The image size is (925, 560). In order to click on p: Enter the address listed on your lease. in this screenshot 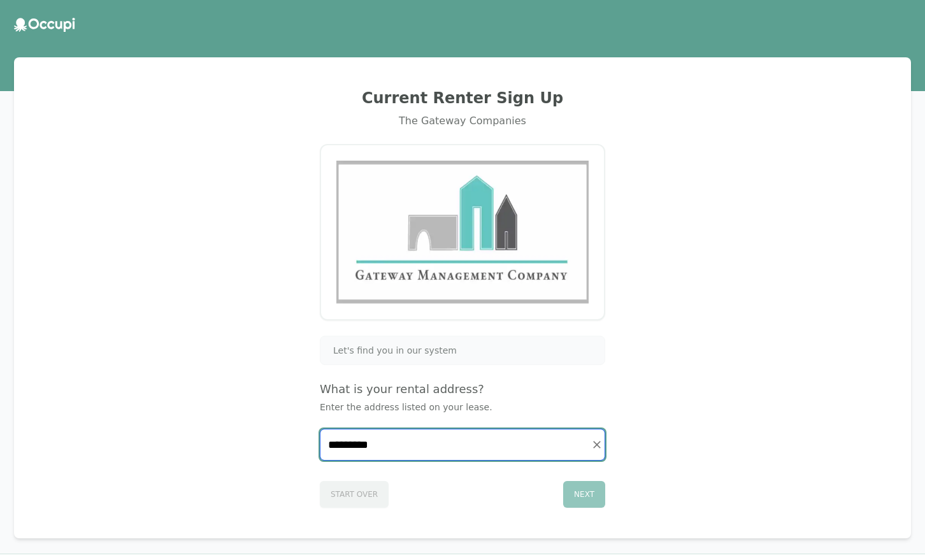, I will do `click(463, 407)`.